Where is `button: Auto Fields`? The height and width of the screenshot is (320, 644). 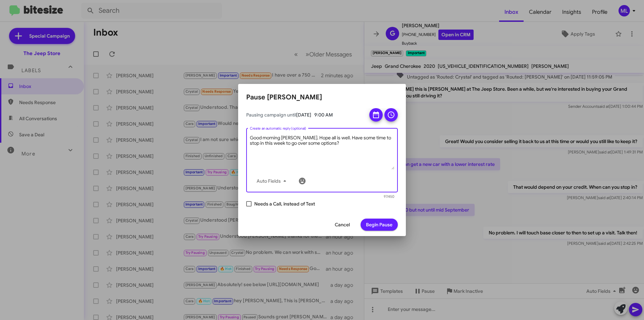
button: Auto Fields is located at coordinates (273, 181).